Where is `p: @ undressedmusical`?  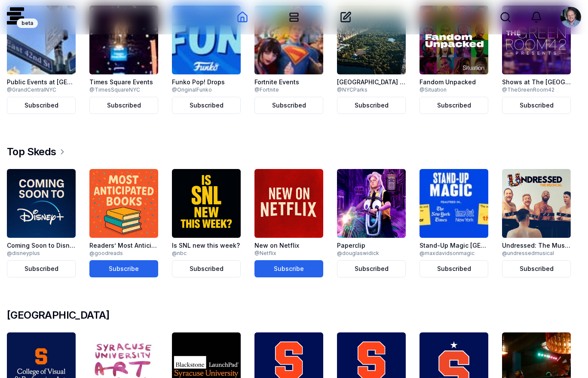 p: @ undressedmusical is located at coordinates (536, 253).